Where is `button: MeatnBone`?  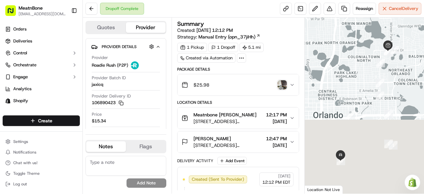 button: MeatnBone is located at coordinates (30, 8).